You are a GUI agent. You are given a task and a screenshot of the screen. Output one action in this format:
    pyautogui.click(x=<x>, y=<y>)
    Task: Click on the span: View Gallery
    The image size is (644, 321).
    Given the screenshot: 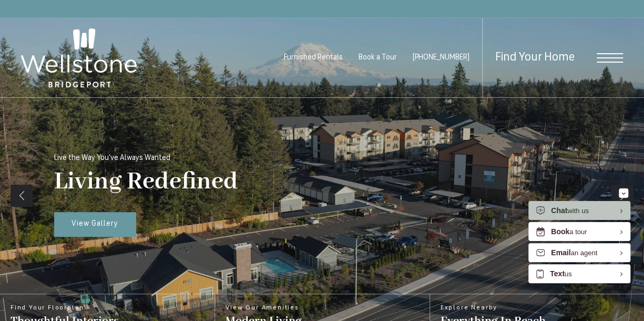 What is the action you would take?
    pyautogui.click(x=95, y=224)
    